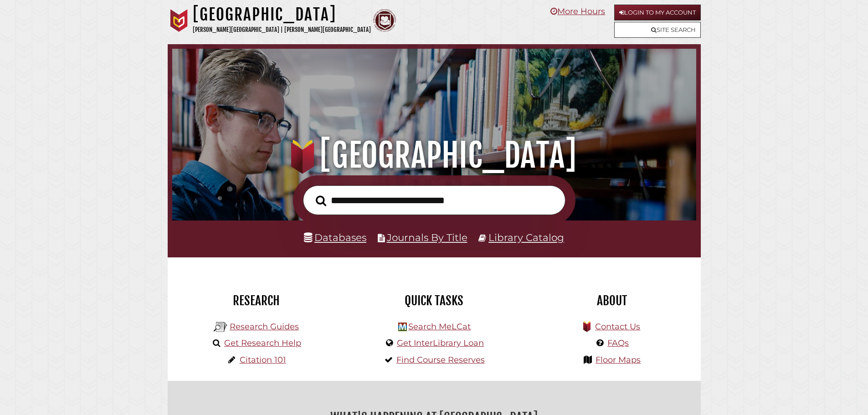 The image size is (868, 415). What do you see at coordinates (658, 30) in the screenshot?
I see `a: Site Search` at bounding box center [658, 30].